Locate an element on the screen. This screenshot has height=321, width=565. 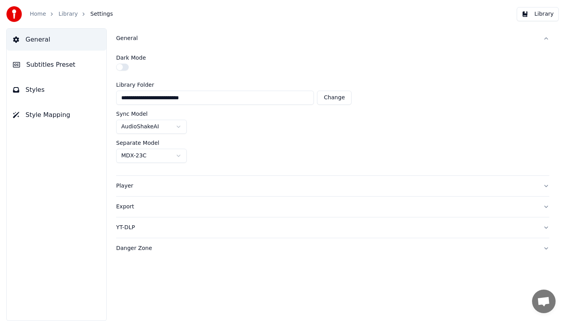
span: Styles is located at coordinates (35, 90).